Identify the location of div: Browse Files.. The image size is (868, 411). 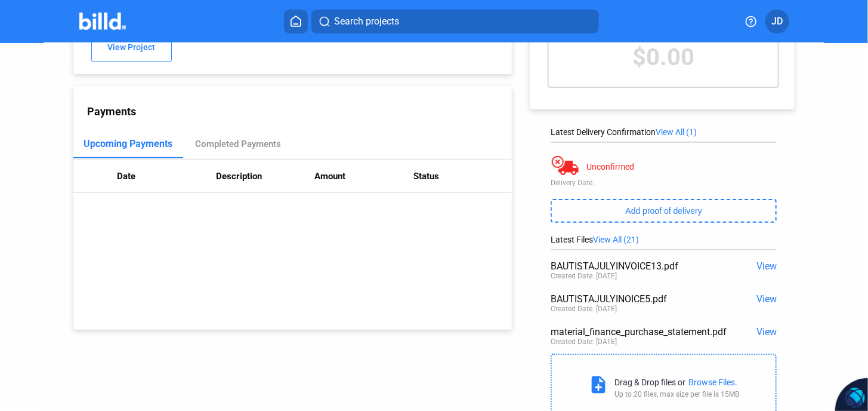
(713, 383).